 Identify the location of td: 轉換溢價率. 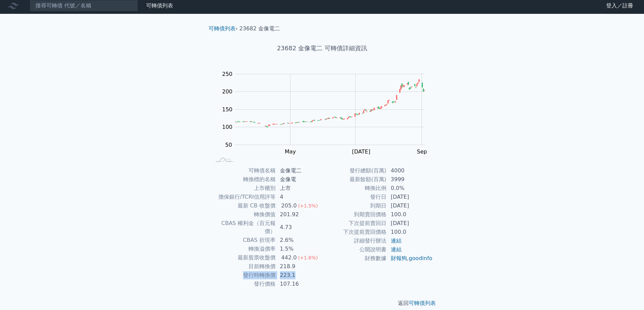
(244, 249).